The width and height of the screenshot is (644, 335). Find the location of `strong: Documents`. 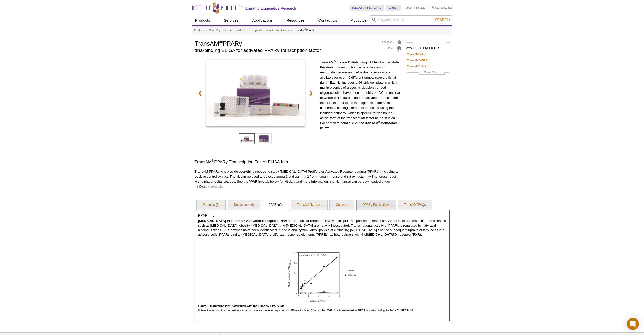

strong: Documents is located at coordinates (208, 186).